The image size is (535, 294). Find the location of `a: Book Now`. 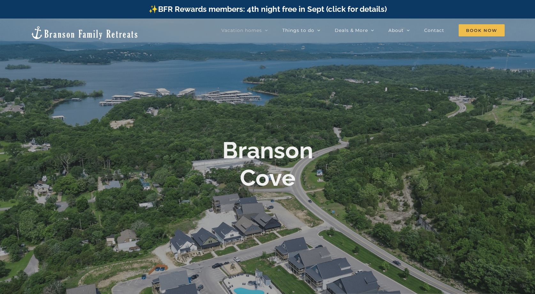

a: Book Now is located at coordinates (481, 30).